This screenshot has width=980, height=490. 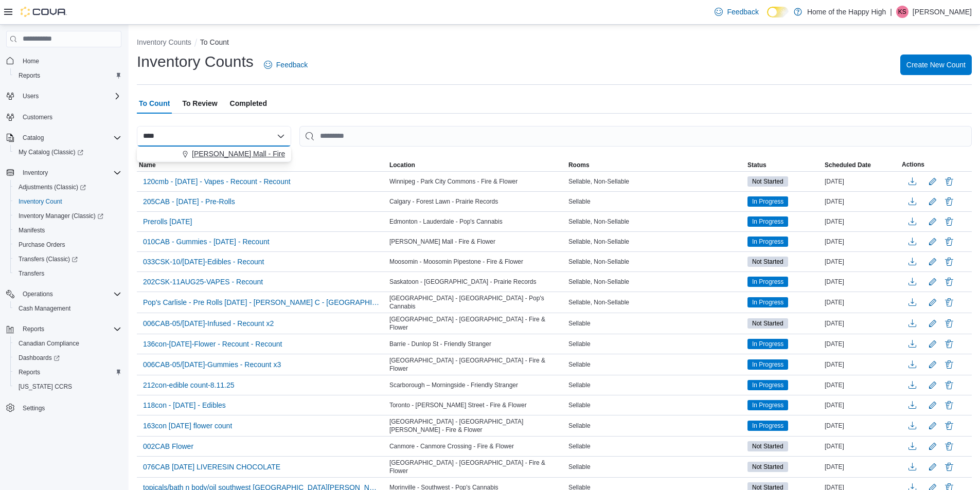 What do you see at coordinates (63, 117) in the screenshot?
I see `button: Customers` at bounding box center [63, 117].